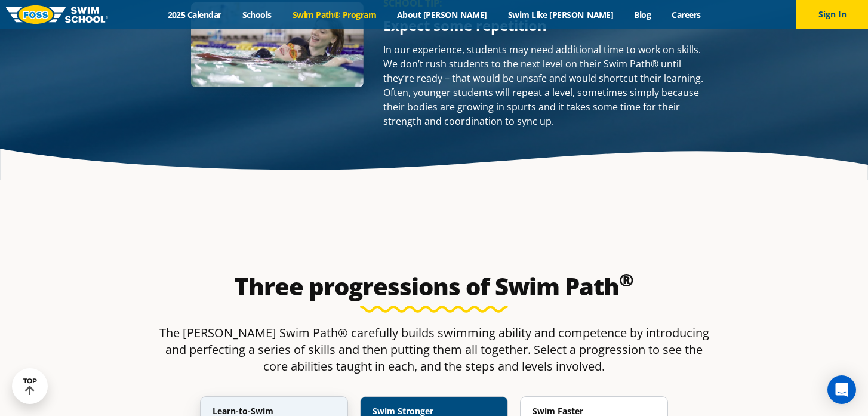 This screenshot has width=868, height=416. What do you see at coordinates (842, 390) in the screenshot?
I see `div: Open Intercom Messenger` at bounding box center [842, 390].